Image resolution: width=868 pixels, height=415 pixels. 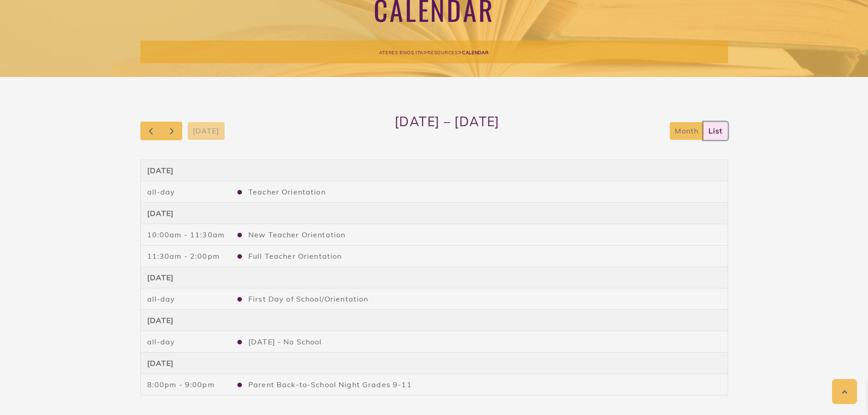 What do you see at coordinates (186, 385) in the screenshot?
I see `td: 8:00pm - 9:00pm` at bounding box center [186, 385].